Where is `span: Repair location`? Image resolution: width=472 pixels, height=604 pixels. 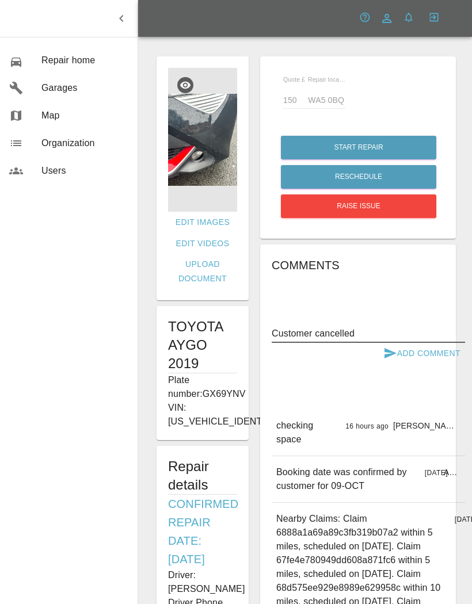
span: Repair location is located at coordinates (329, 79).